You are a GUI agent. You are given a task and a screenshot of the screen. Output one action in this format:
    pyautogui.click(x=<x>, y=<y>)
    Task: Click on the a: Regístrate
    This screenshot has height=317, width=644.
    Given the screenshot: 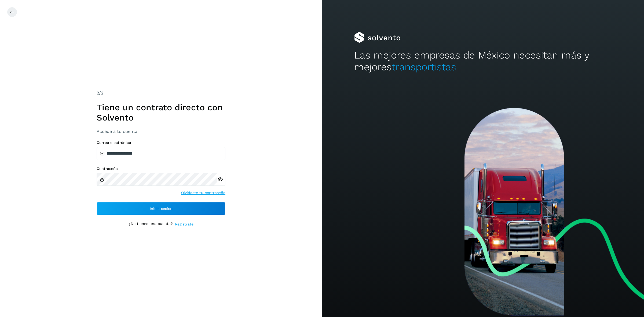 What is the action you would take?
    pyautogui.click(x=184, y=224)
    